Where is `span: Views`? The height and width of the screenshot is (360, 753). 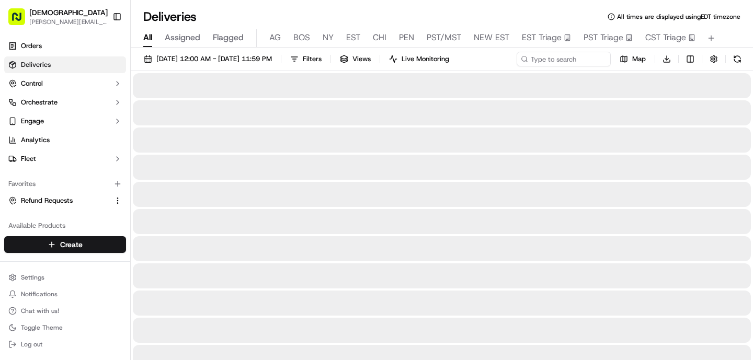 span: Views is located at coordinates (361, 59).